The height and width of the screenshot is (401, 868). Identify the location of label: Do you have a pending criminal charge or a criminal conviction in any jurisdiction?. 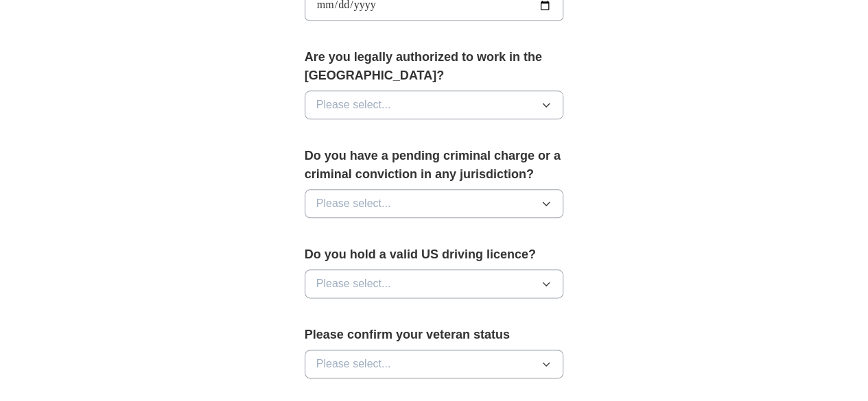
(434, 166).